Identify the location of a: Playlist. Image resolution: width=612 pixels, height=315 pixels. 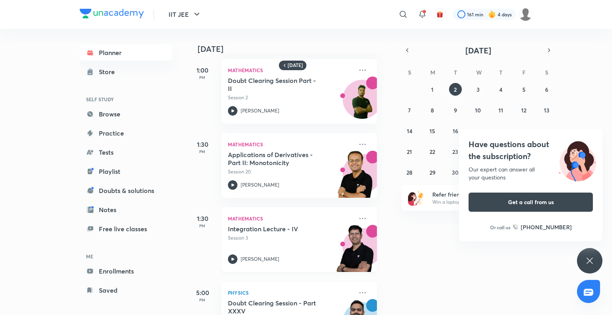
(126, 171).